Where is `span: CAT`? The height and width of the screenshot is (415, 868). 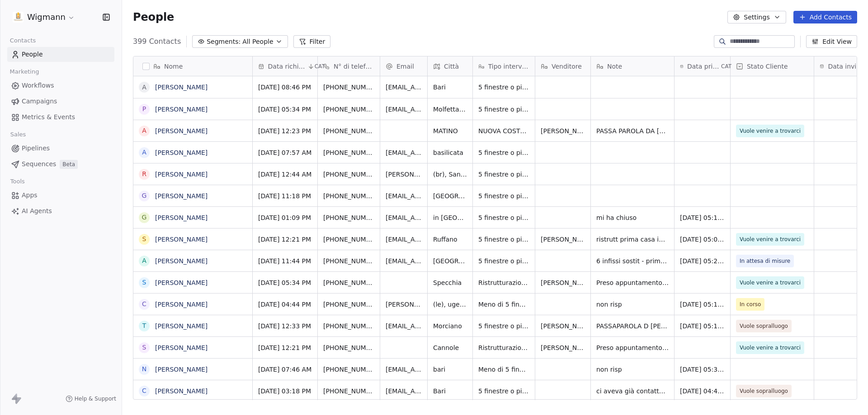
span: CAT is located at coordinates (319, 67).